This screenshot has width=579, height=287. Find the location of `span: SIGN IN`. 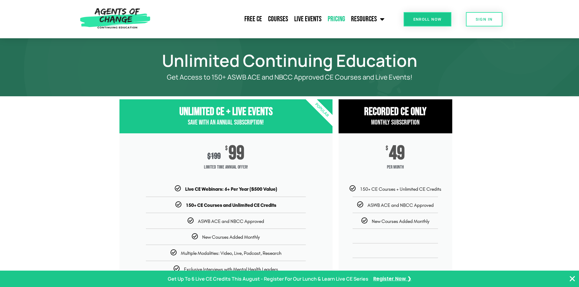

span: SIGN IN is located at coordinates (484, 19).